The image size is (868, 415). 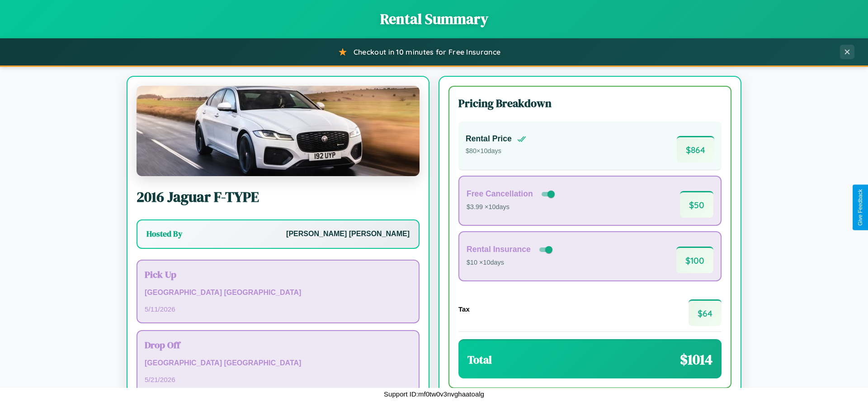 What do you see at coordinates (434, 19) in the screenshot?
I see `h1: Rental Summary` at bounding box center [434, 19].